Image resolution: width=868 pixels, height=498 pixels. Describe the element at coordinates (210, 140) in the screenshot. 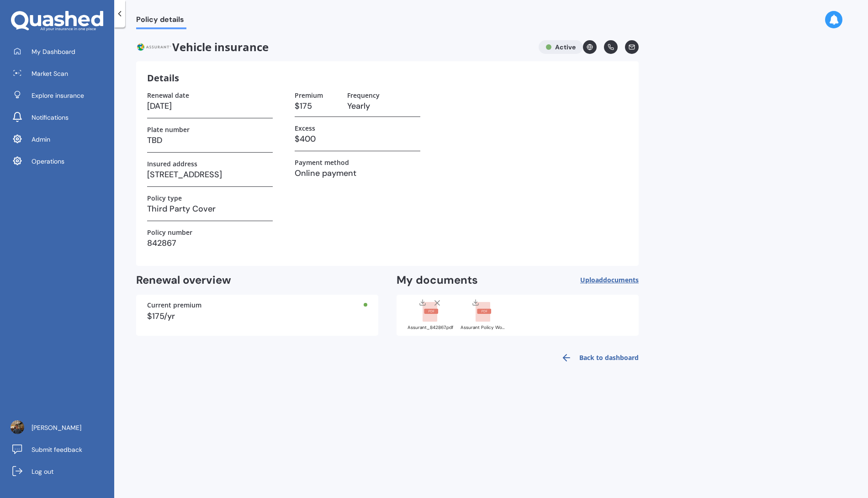

I see `h3: TBD` at that location.